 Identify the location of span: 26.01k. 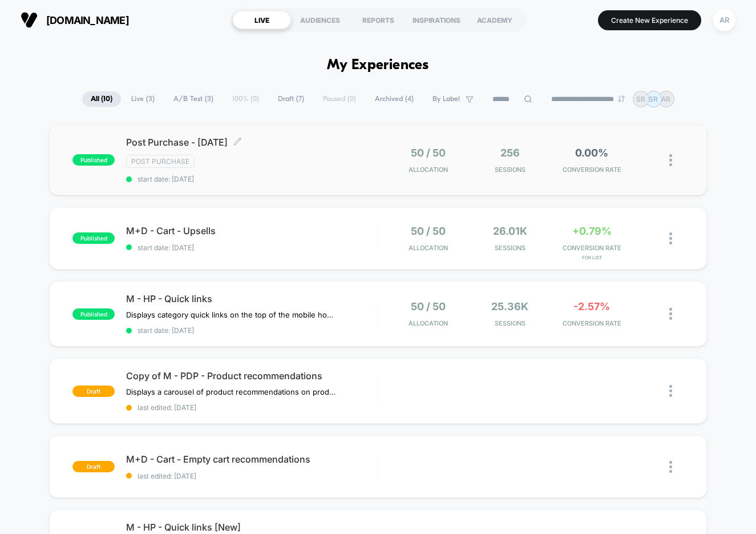
(511, 231).